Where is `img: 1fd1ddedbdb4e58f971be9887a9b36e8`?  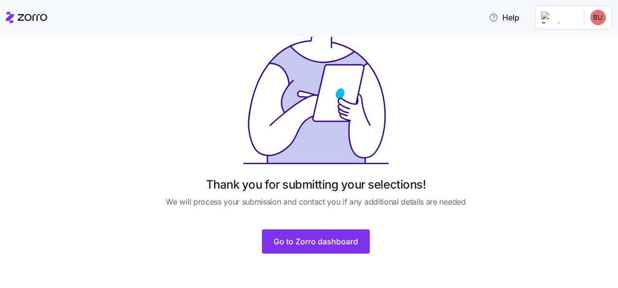 img: 1fd1ddedbdb4e58f971be9887a9b36e8 is located at coordinates (598, 17).